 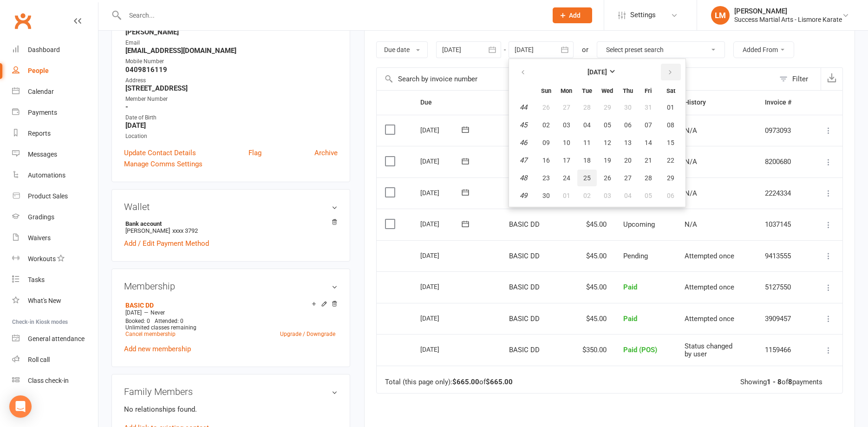 What do you see at coordinates (56, 339) in the screenshot?
I see `div: General attendance` at bounding box center [56, 339].